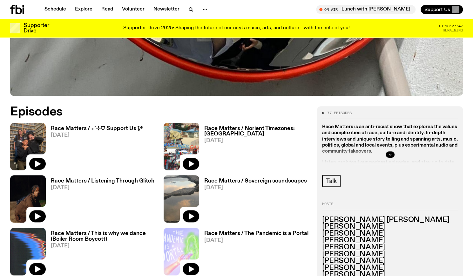 This screenshot has height=276, width=473. What do you see at coordinates (441, 10) in the screenshot?
I see `button: Support Us` at bounding box center [441, 10].